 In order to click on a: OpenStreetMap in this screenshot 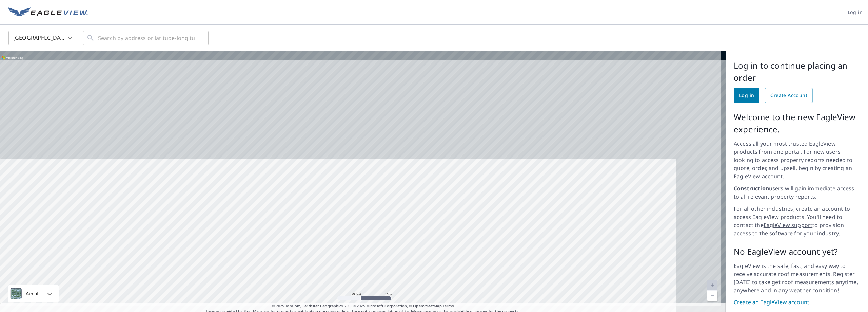, I will do `click(427, 305)`.